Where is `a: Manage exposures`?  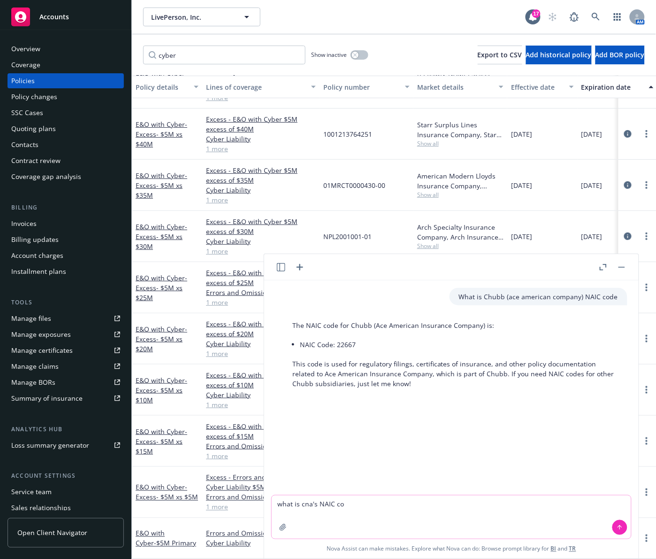
a: Manage exposures is located at coordinates (66, 334).